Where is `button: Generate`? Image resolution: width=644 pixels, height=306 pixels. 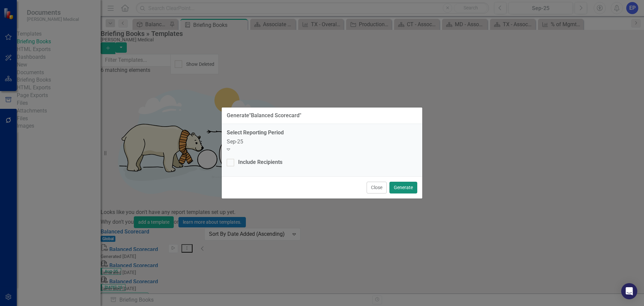 button: Generate is located at coordinates (403, 187).